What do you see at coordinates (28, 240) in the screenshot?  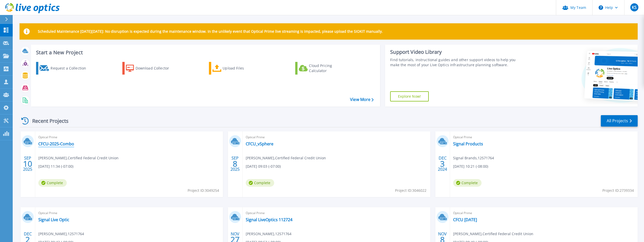 I see `span: 2` at bounding box center [28, 240].